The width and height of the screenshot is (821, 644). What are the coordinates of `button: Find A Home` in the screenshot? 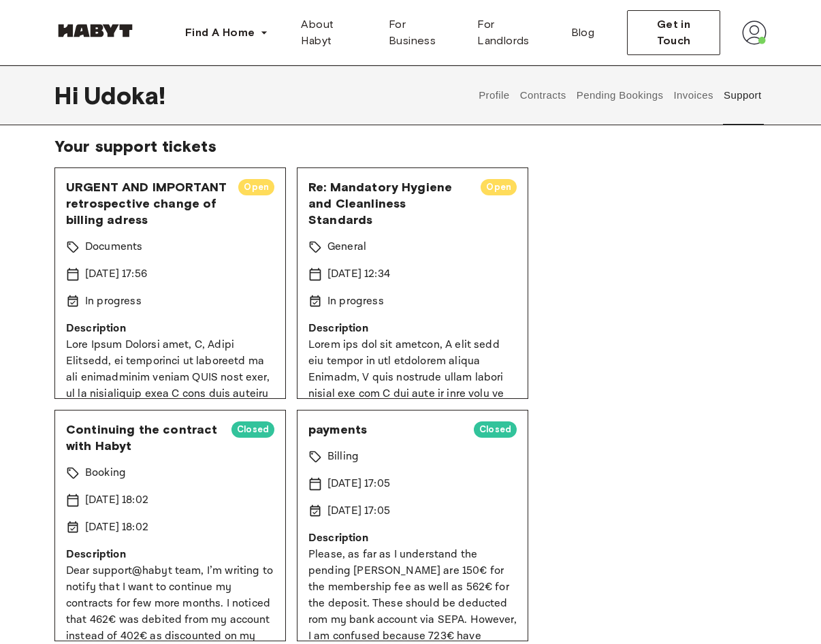 It's located at (227, 33).